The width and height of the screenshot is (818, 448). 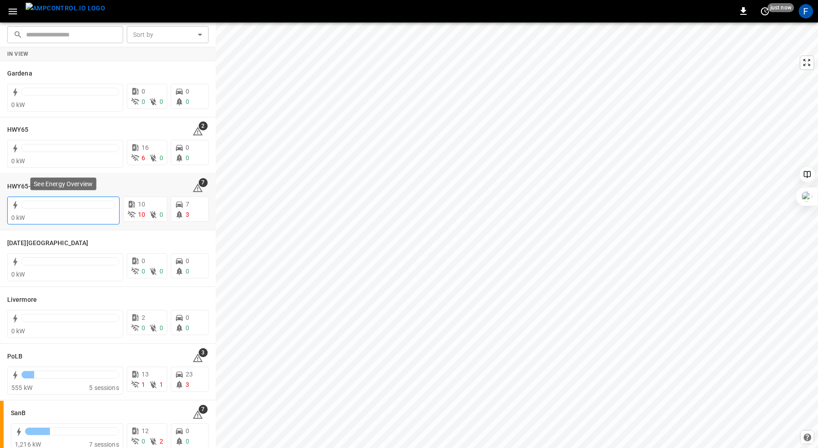 I want to click on div: profile-icon, so click(x=806, y=11).